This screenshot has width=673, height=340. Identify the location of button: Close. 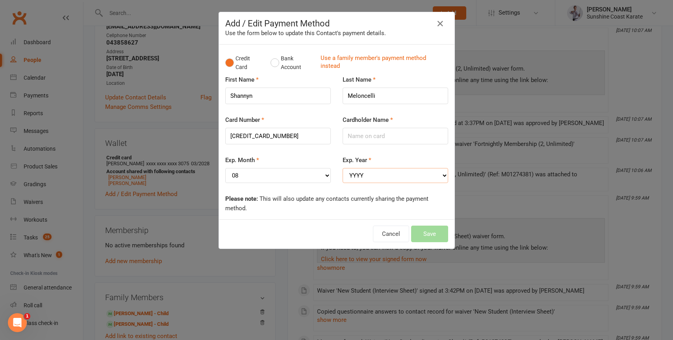
(440, 24).